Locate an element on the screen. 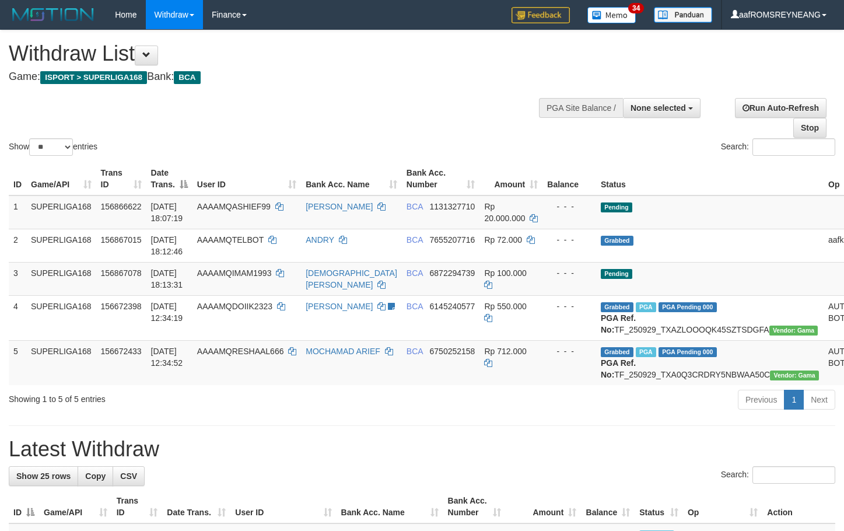 The width and height of the screenshot is (844, 531). a: Next is located at coordinates (819, 400).